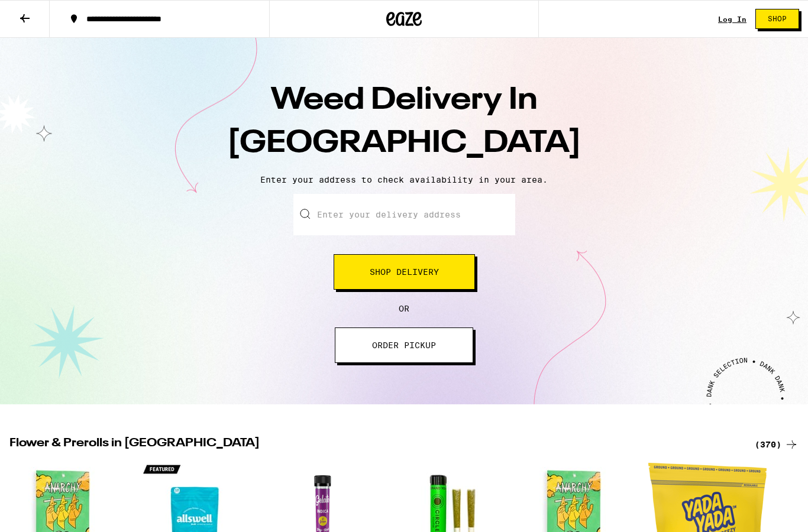 This screenshot has width=808, height=532. What do you see at coordinates (404, 309) in the screenshot?
I see `span: OR` at bounding box center [404, 309].